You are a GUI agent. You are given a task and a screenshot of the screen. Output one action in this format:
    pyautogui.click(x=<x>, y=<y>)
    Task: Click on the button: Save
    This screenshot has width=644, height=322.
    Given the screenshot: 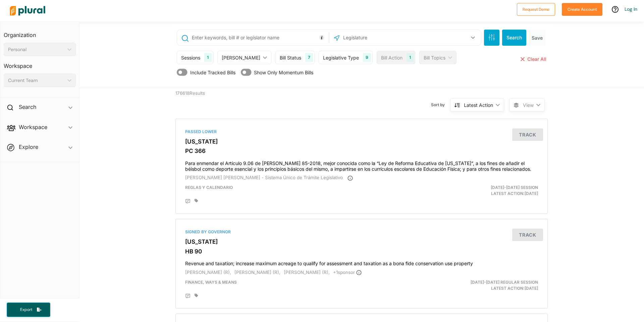 What is the action you would take?
    pyautogui.click(x=537, y=38)
    